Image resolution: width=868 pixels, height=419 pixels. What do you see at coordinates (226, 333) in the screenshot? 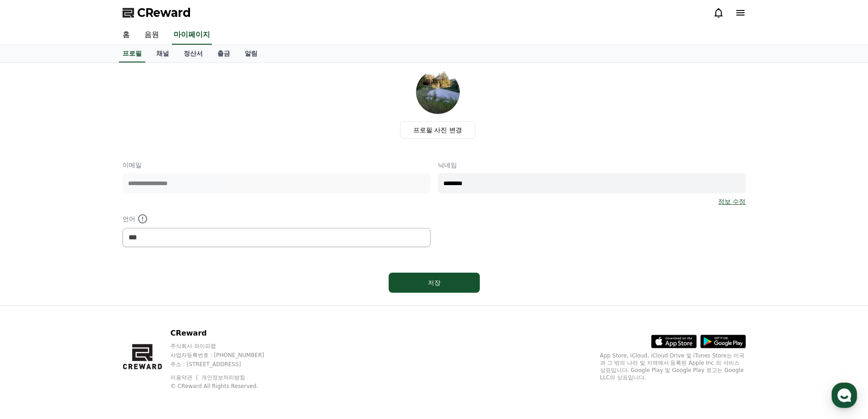
I see `p: CReward` at bounding box center [226, 333].